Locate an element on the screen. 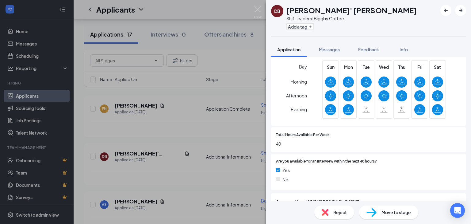  span: Mon is located at coordinates (348, 67).